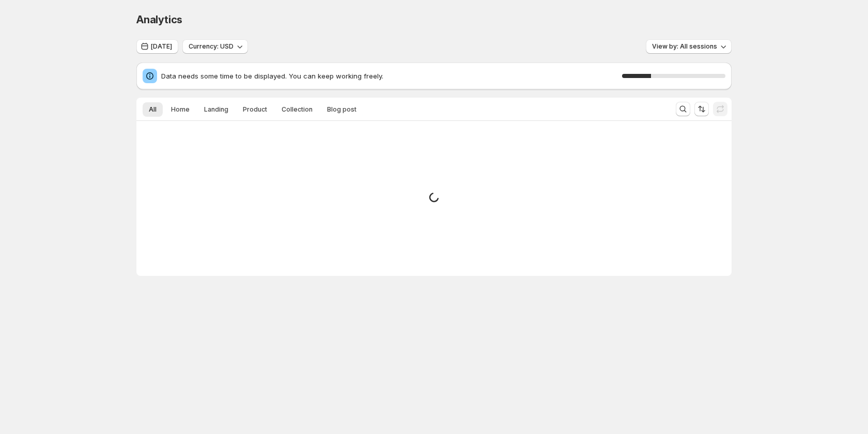 The width and height of the screenshot is (868, 434). What do you see at coordinates (215, 47) in the screenshot?
I see `button: Currency: USD` at bounding box center [215, 47].